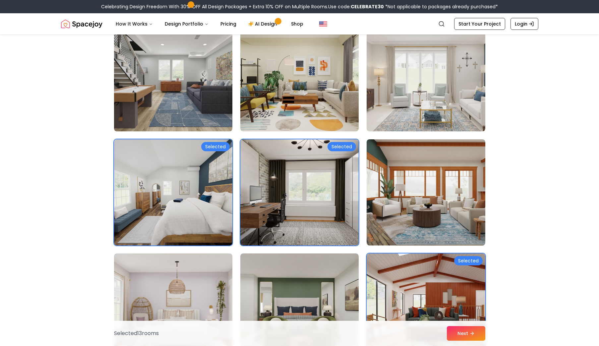 This screenshot has width=599, height=346. What do you see at coordinates (323, 24) in the screenshot?
I see `img: United States` at bounding box center [323, 24].